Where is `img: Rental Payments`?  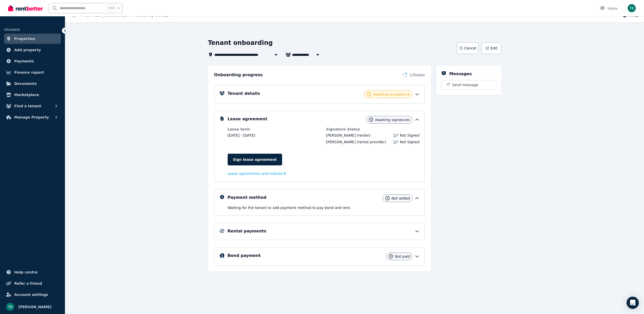 img: Rental Payments is located at coordinates (222, 231).